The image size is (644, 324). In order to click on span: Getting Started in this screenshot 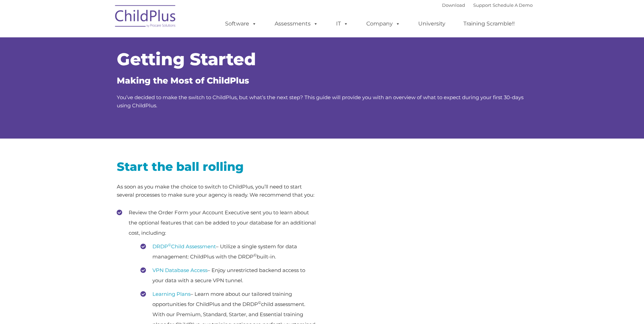, I will do `click(186, 59)`.